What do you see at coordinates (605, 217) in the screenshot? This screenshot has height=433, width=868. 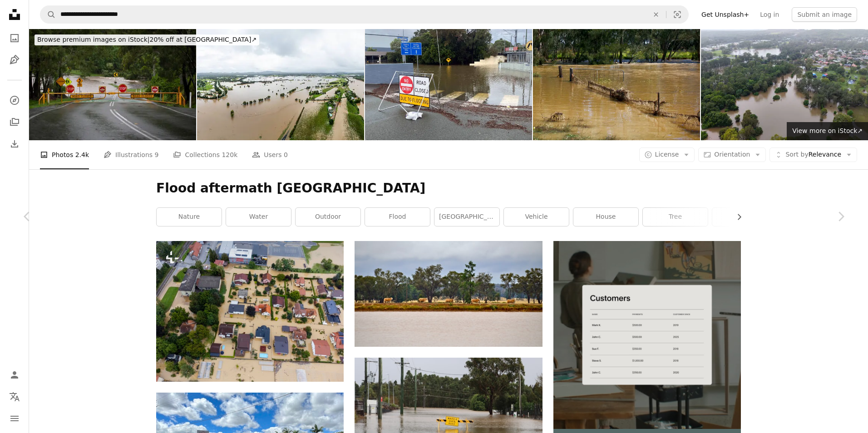 I see `a: house` at bounding box center [605, 217].